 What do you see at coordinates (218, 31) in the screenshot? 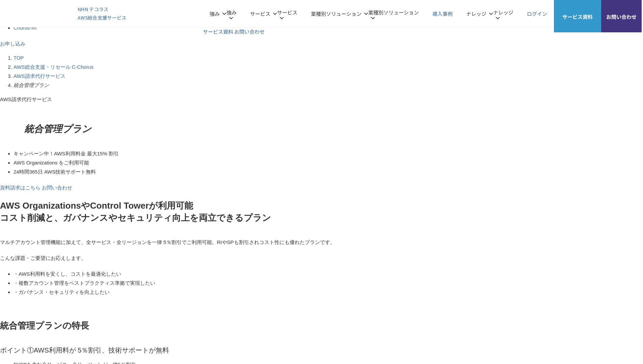
I see `a: サービス資料` at bounding box center [218, 31].